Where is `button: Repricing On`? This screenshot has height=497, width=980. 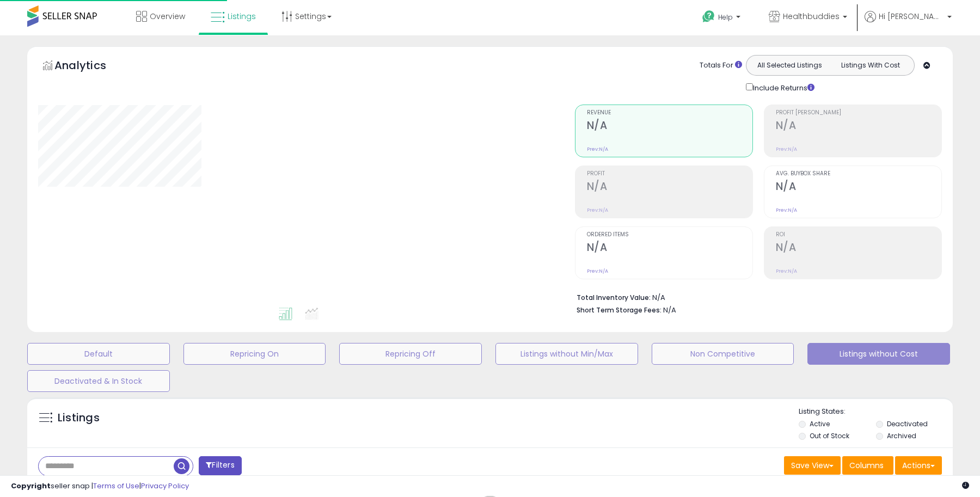 button: Repricing On is located at coordinates (255, 354).